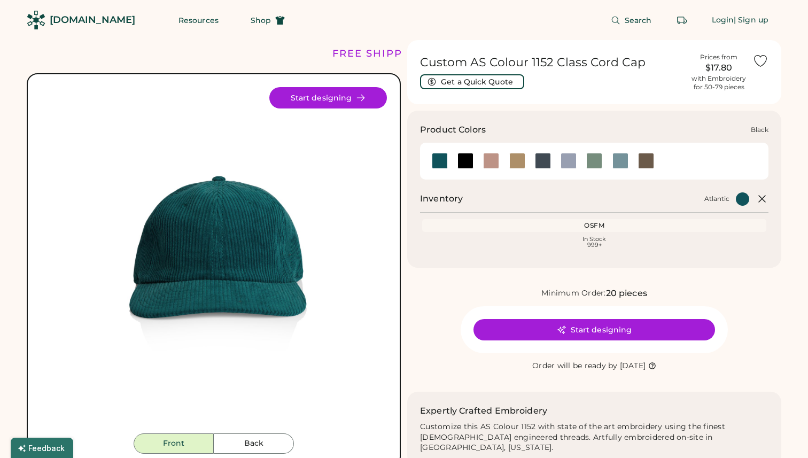  I want to click on button: Shop, so click(268, 20).